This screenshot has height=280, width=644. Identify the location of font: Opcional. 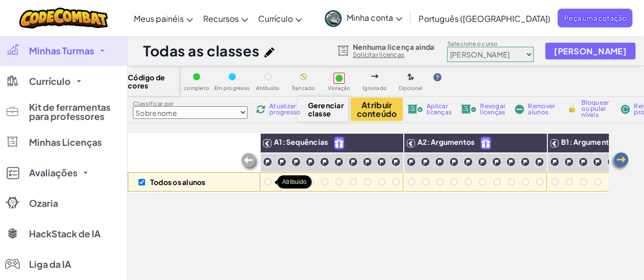
(410, 88).